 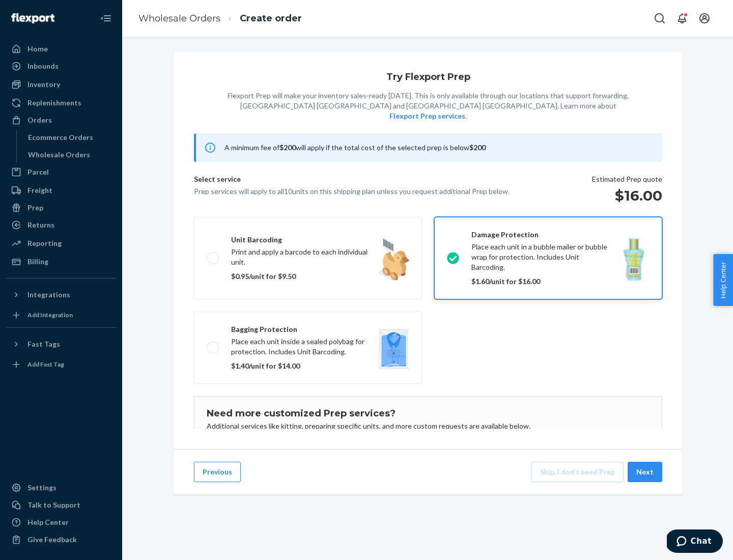 What do you see at coordinates (52, 540) in the screenshot?
I see `div: Give Feedback` at bounding box center [52, 540].